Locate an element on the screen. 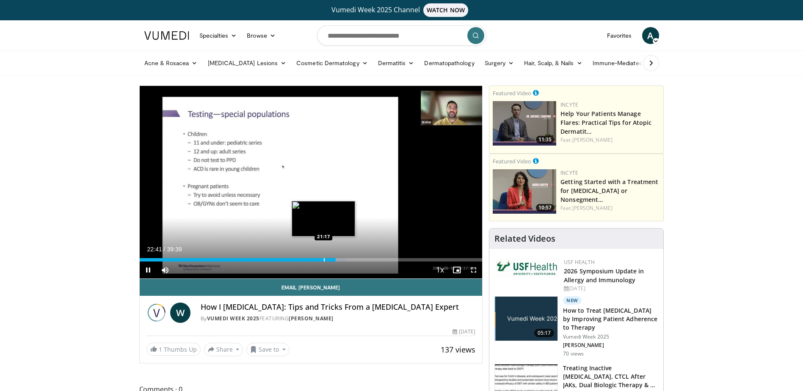 The height and width of the screenshot is (391, 803). span: 10:57 is located at coordinates (545, 208).